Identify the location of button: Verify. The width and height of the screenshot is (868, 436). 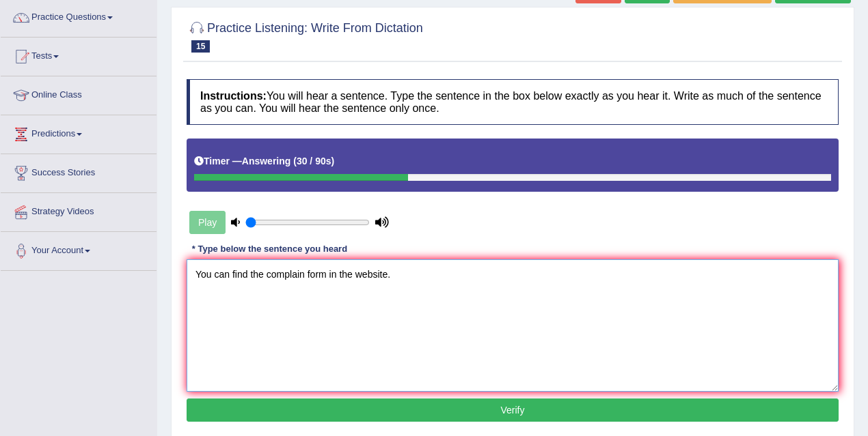
(512, 410).